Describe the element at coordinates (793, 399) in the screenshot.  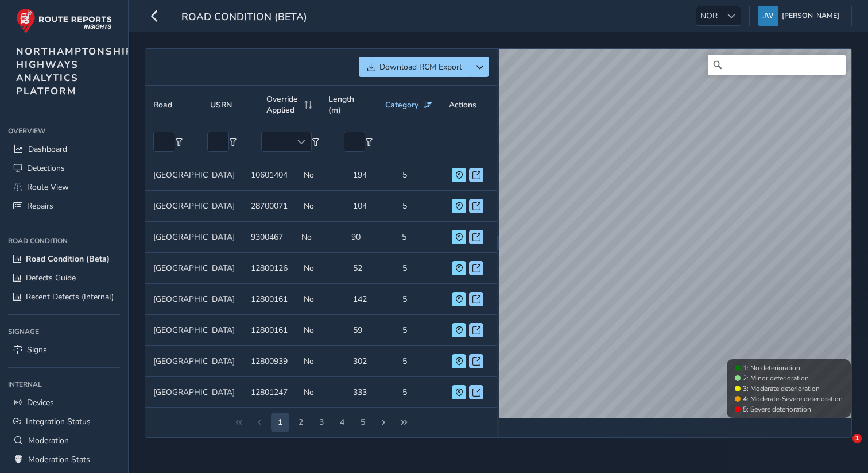
I see `span: 4: Moderate-Severe deterioration` at that location.